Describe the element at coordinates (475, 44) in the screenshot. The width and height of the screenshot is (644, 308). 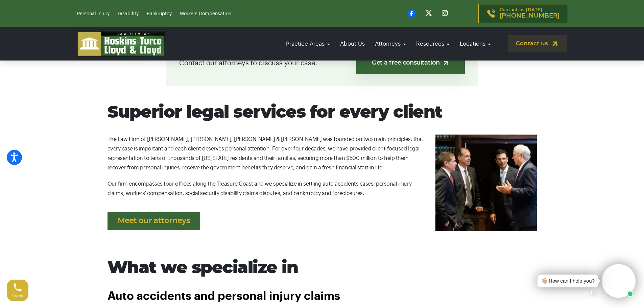
I see `a: Locations` at that location.